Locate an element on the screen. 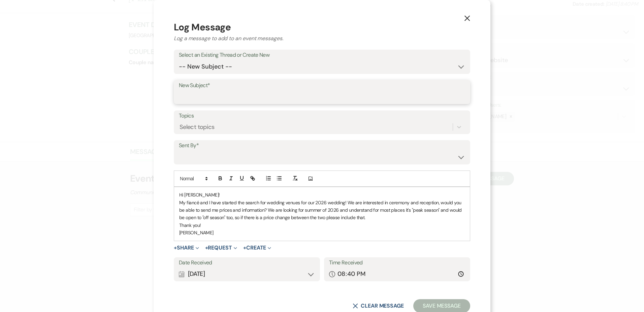  label: New Subject* is located at coordinates (322, 86).